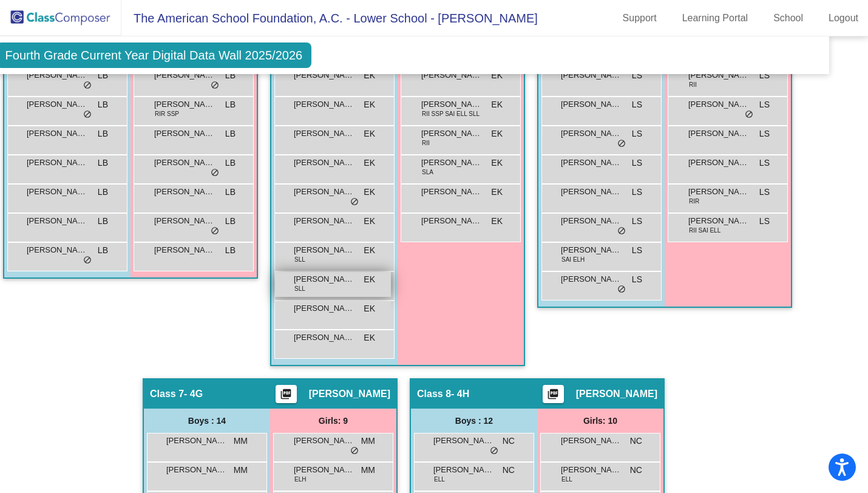  I want to click on span: ELL, so click(439, 480).